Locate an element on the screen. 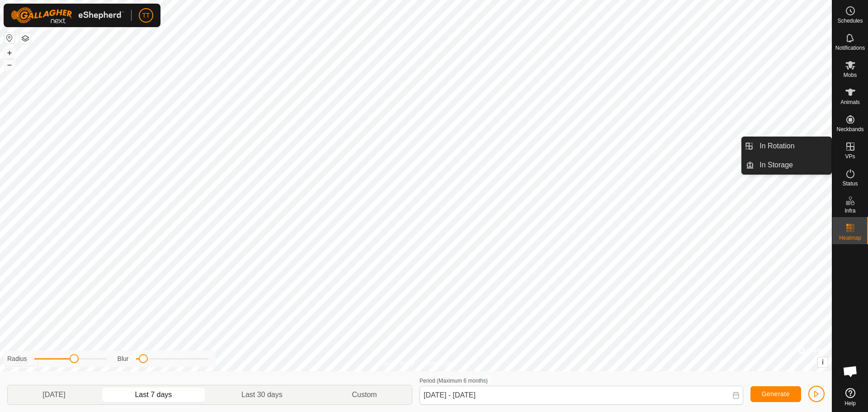  span: i is located at coordinates (823, 362).